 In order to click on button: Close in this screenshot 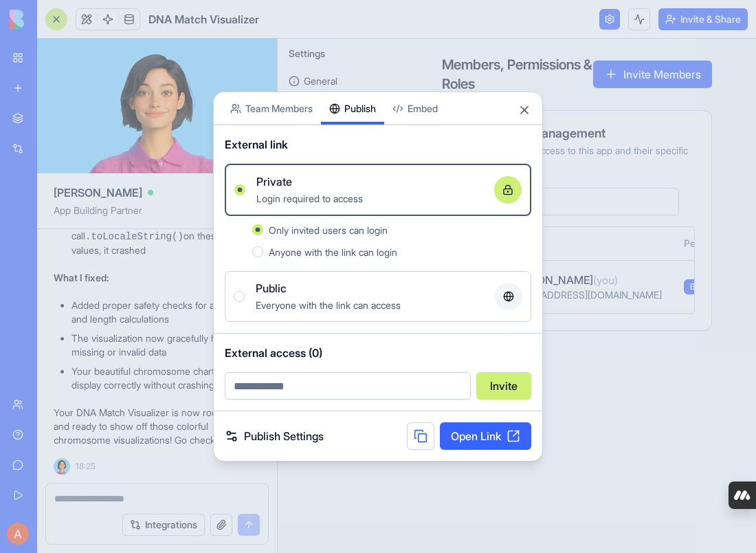, I will do `click(525, 110)`.